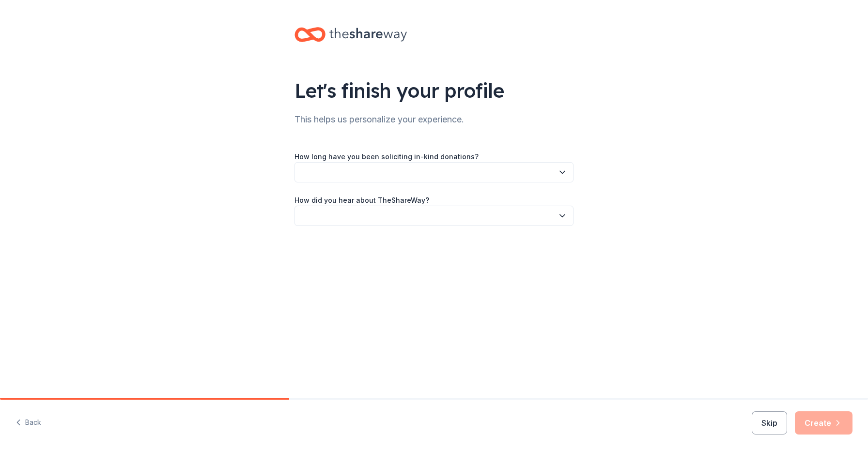 Image resolution: width=868 pixels, height=450 pixels. What do you see at coordinates (770, 423) in the screenshot?
I see `button: Skip` at bounding box center [770, 423].